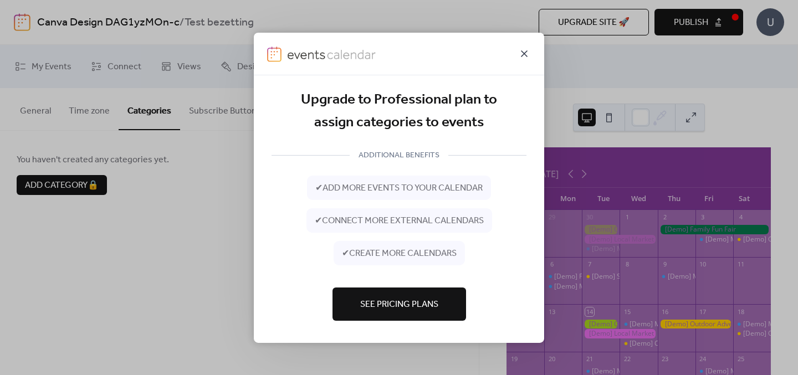 The height and width of the screenshot is (375, 798). What do you see at coordinates (399, 221) in the screenshot?
I see `span: ✔ connect more external calendars` at bounding box center [399, 221].